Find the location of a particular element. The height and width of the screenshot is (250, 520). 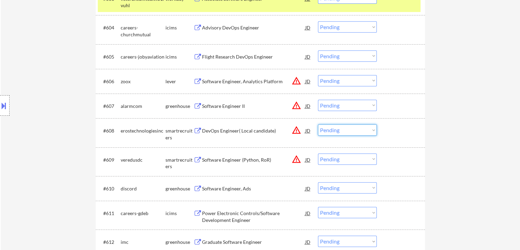

div: veredusdc is located at coordinates (143, 160).